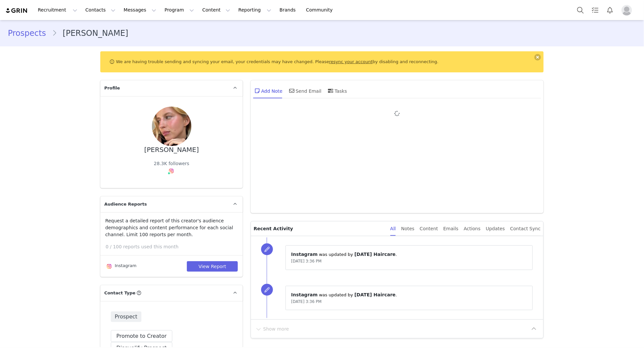 The width and height of the screenshot is (644, 348). Describe the element at coordinates (126, 317) in the screenshot. I see `span: Prospect` at that location.